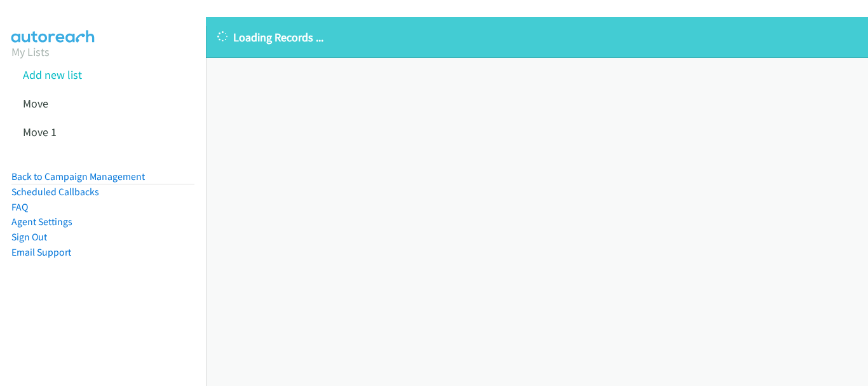 This screenshot has height=386, width=868. What do you see at coordinates (19, 207) in the screenshot?
I see `a: FAQ` at bounding box center [19, 207].